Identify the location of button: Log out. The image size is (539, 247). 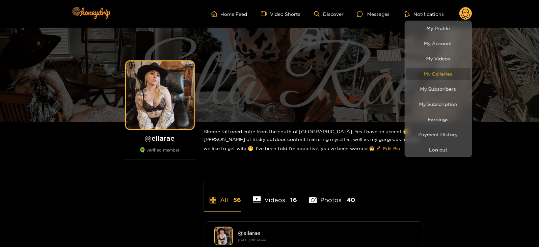
(438, 149).